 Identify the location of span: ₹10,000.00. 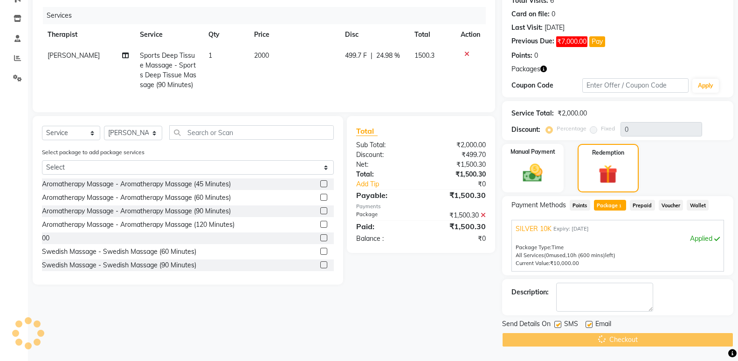
(564, 263).